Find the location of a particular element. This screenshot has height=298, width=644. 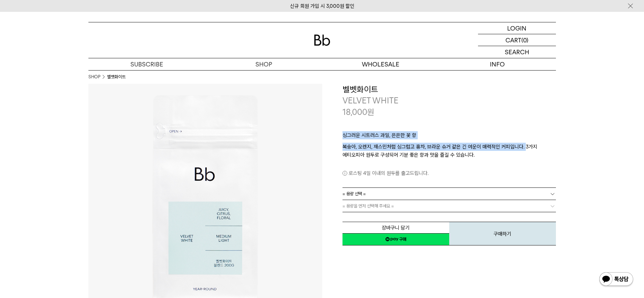

p: INFO is located at coordinates (498, 64).